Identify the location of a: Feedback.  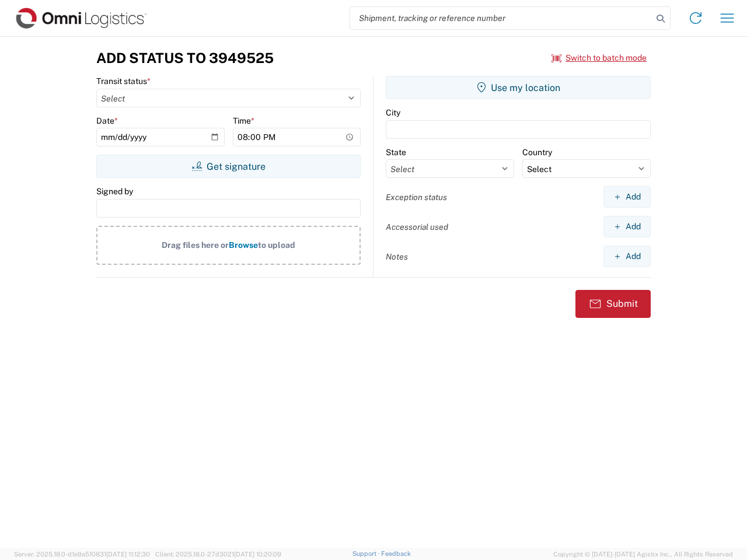
(396, 553).